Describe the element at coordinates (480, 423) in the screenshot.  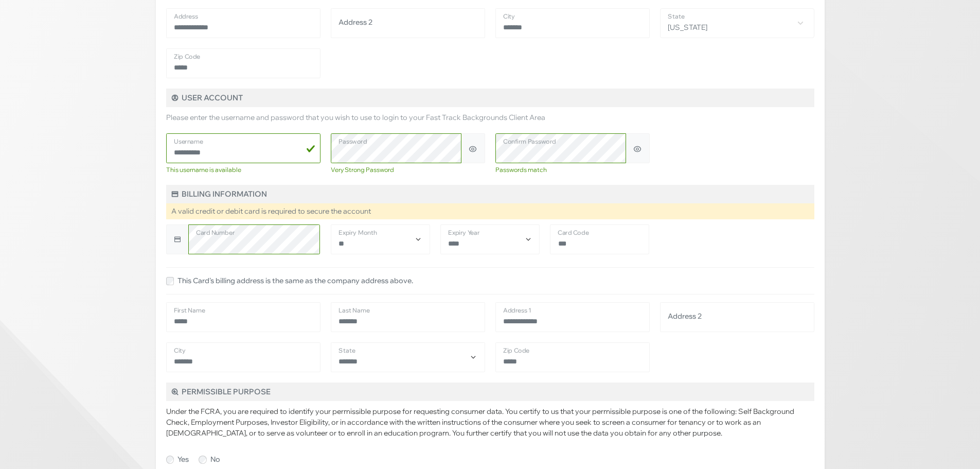
I see `span: Under the FCRA, you are required to identify your permissible purpose for requesting consumer dat...` at that location.